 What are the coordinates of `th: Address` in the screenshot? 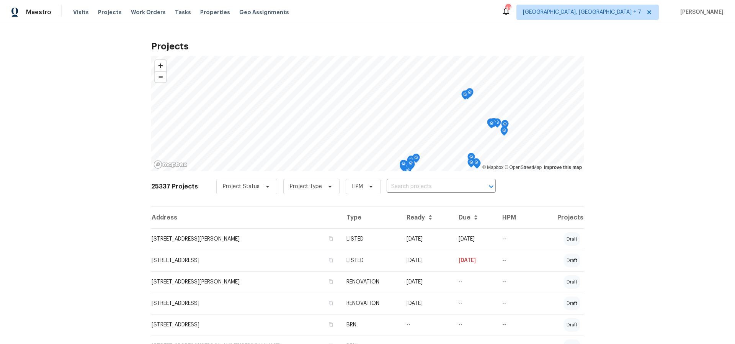 It's located at (246, 217).